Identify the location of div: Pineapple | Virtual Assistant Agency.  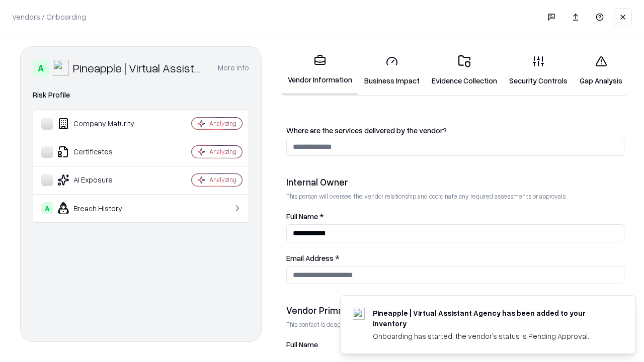
(139, 68).